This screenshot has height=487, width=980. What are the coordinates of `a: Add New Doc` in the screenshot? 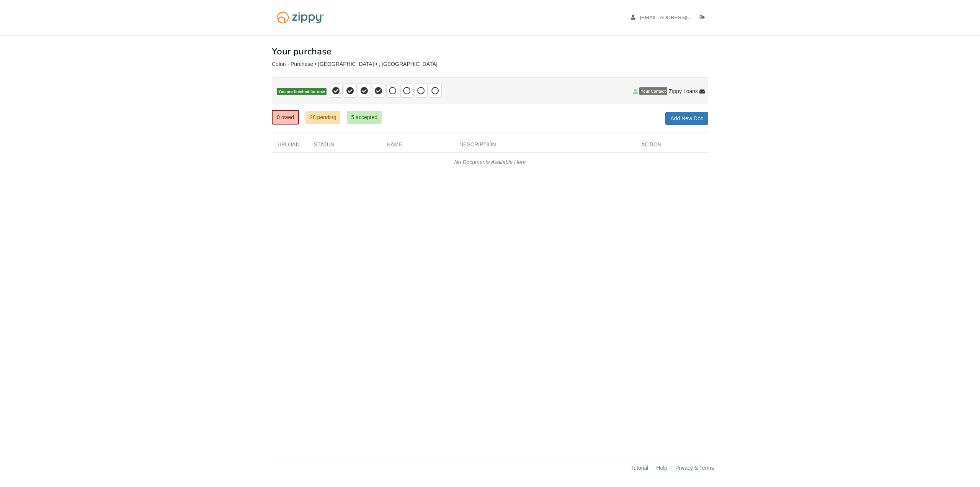 It's located at (686, 119).